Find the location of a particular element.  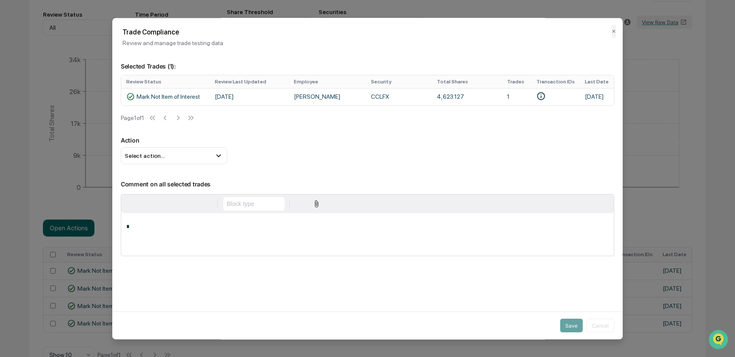

button: Start new chat is located at coordinates (150, 73).